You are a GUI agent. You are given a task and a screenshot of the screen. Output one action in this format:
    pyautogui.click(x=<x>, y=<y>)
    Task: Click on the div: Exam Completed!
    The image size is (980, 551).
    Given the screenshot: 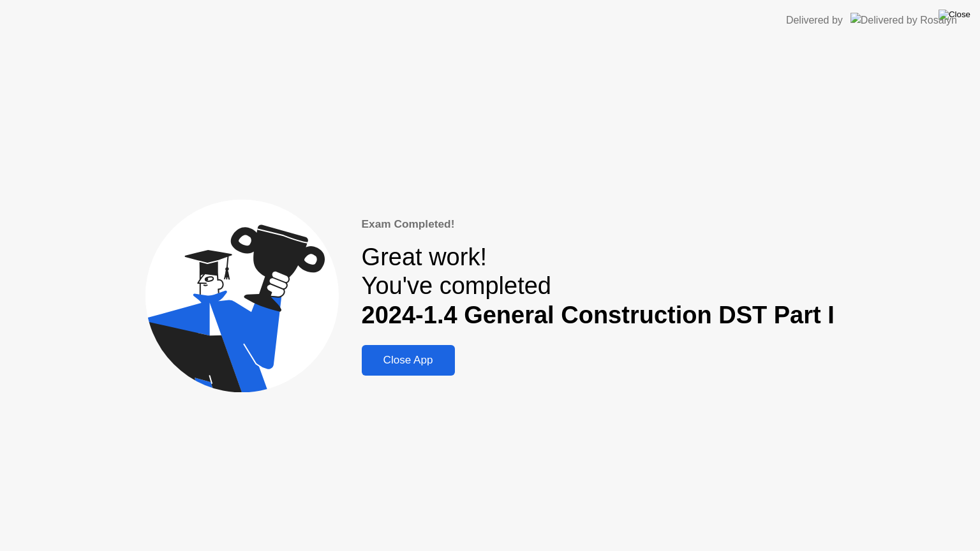 What is the action you would take?
    pyautogui.click(x=598, y=225)
    